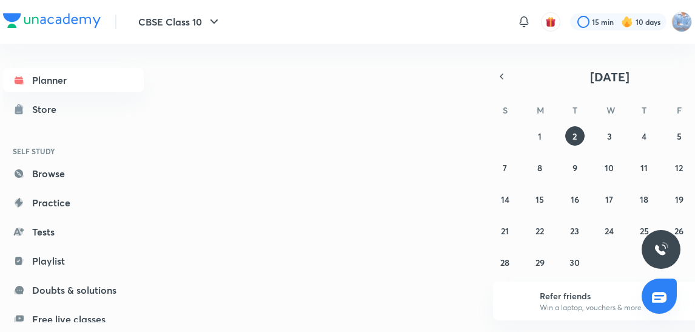 This screenshot has width=695, height=332. Describe the element at coordinates (505, 199) in the screenshot. I see `button: September 14, 2025` at that location.